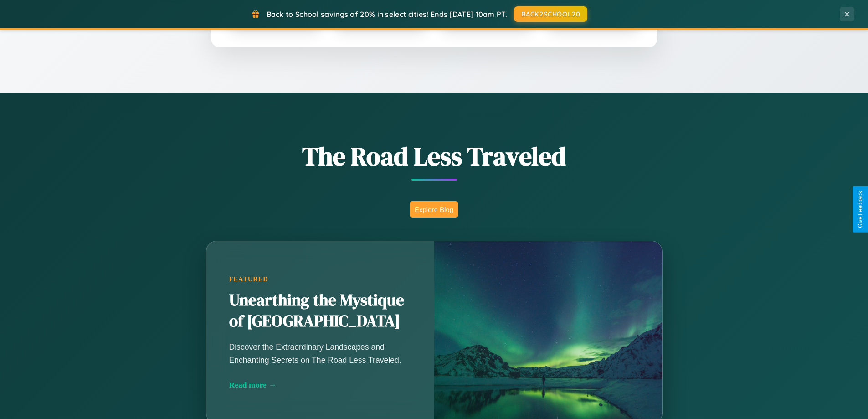  What do you see at coordinates (860, 209) in the screenshot?
I see `div: Give Feedback` at bounding box center [860, 209].